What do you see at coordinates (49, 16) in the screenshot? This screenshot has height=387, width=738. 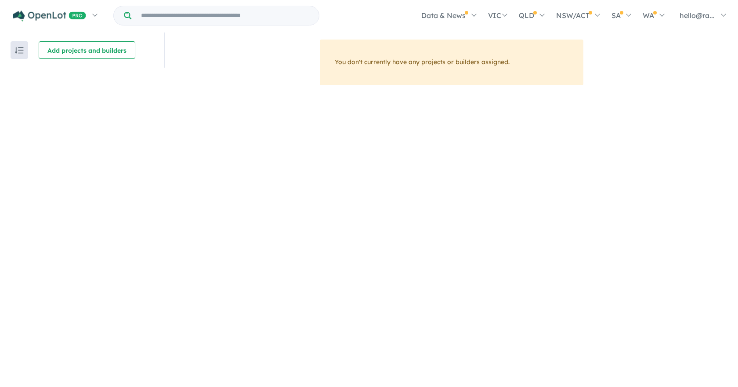 I see `img: Openlot PRO Logo White` at bounding box center [49, 16].